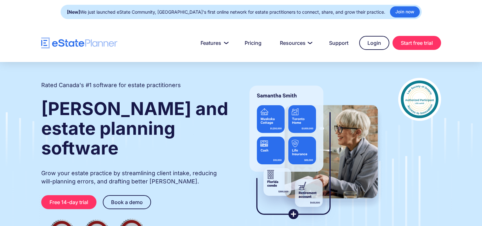 This screenshot has height=226, width=482. I want to click on a: Join now, so click(405, 12).